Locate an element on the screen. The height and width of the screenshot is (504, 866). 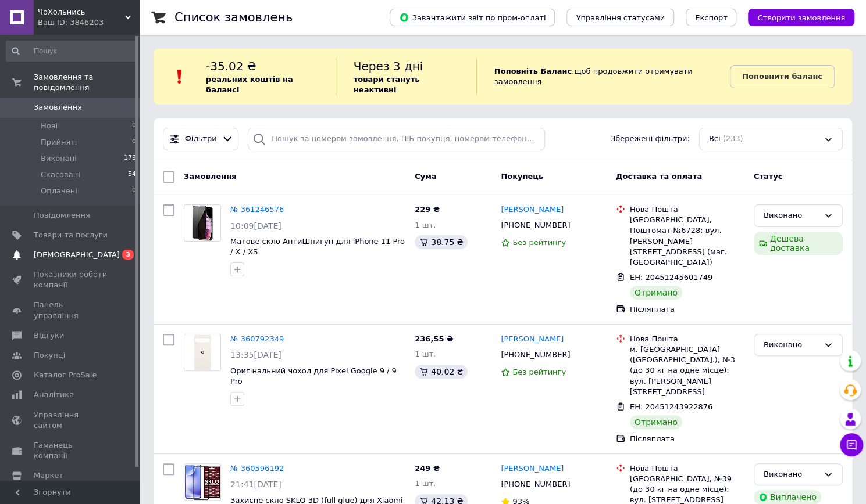
span: Експорт is located at coordinates (711, 18).